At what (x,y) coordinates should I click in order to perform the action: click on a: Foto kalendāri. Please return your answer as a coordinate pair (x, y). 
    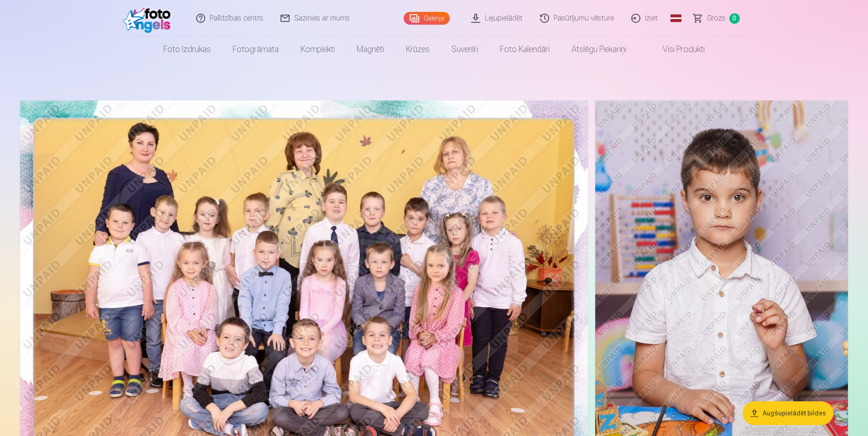
    Looking at the image, I should click on (524, 50).